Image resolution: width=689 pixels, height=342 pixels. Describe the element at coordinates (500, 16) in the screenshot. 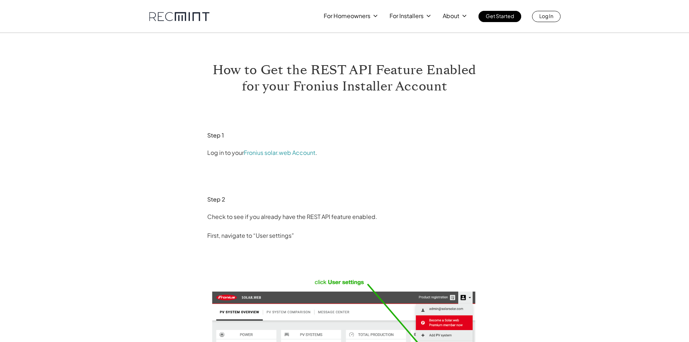

I see `a: Get Started` at that location.